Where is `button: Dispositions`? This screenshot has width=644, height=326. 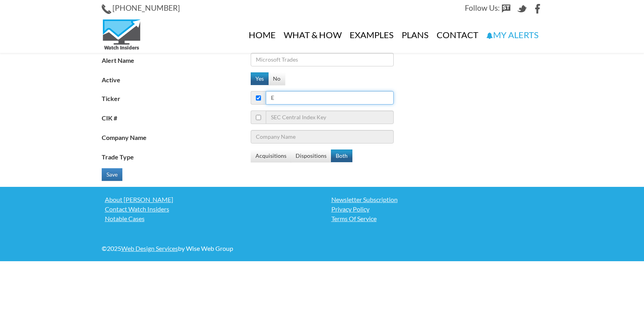 button: Dispositions is located at coordinates (311, 156).